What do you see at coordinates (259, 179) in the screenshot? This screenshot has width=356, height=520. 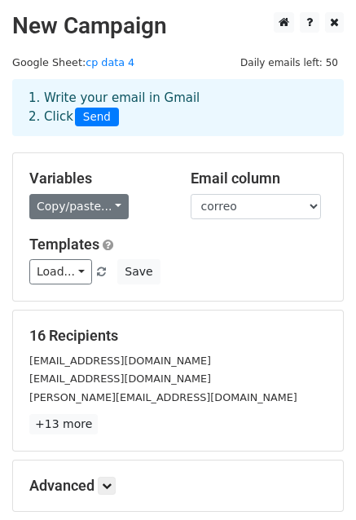 I see `h5: Email column` at bounding box center [259, 179].